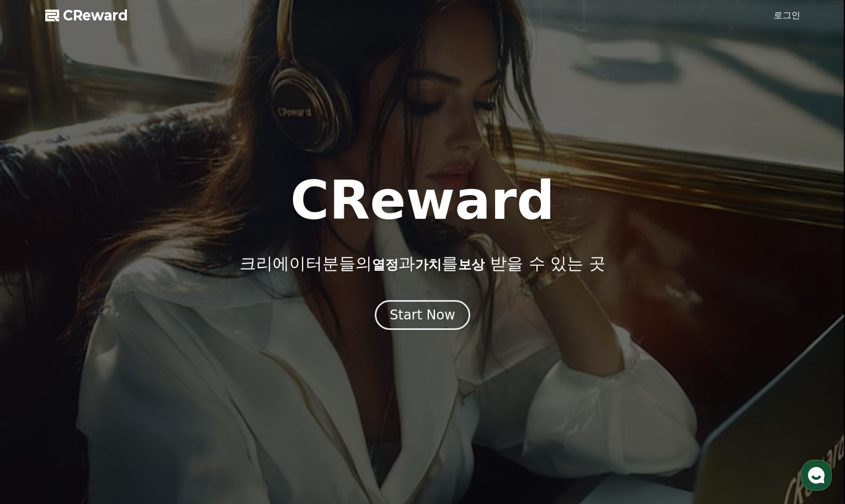 This screenshot has width=845, height=504. What do you see at coordinates (422, 200) in the screenshot?
I see `h1: CReward` at bounding box center [422, 200].